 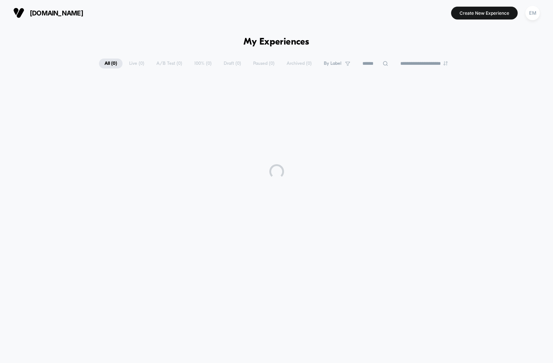 What do you see at coordinates (19, 13) in the screenshot?
I see `img: Visually logo` at bounding box center [19, 13].